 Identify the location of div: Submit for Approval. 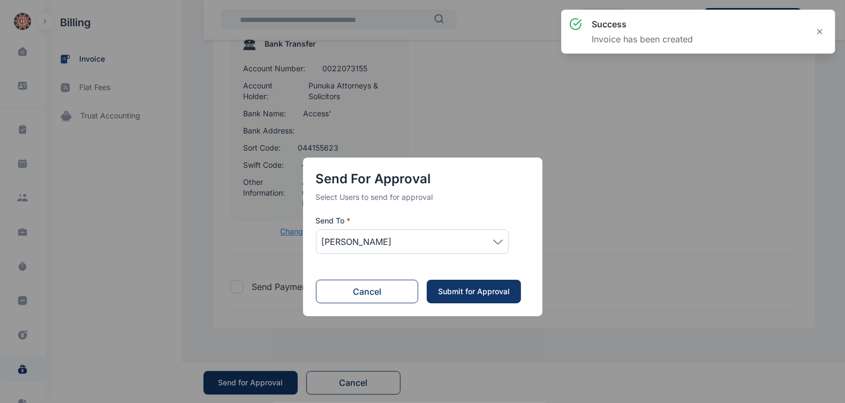
(474, 291).